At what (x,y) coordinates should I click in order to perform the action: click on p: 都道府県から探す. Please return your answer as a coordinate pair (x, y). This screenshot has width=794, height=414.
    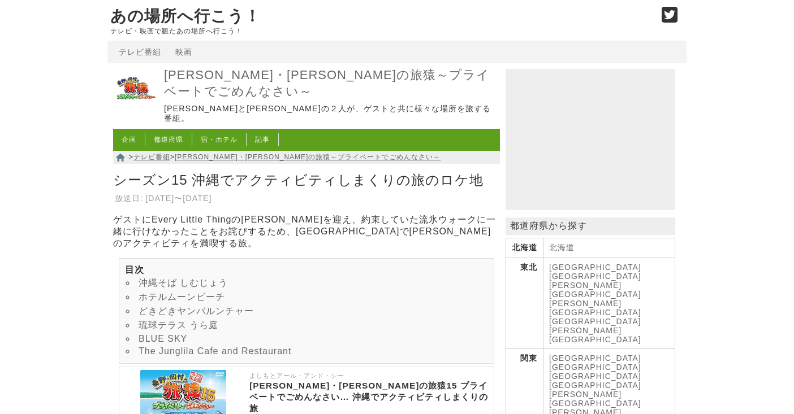
    Looking at the image, I should click on (590, 226).